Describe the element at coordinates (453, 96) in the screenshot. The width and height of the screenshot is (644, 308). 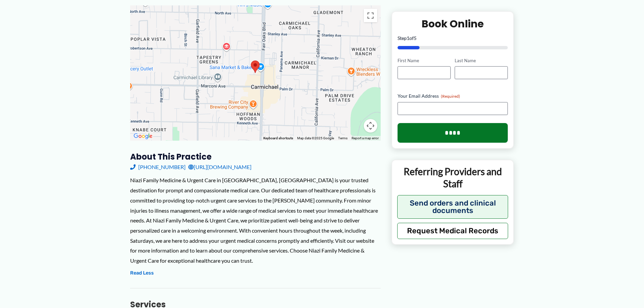
I see `label: Your Email Address` at that location.